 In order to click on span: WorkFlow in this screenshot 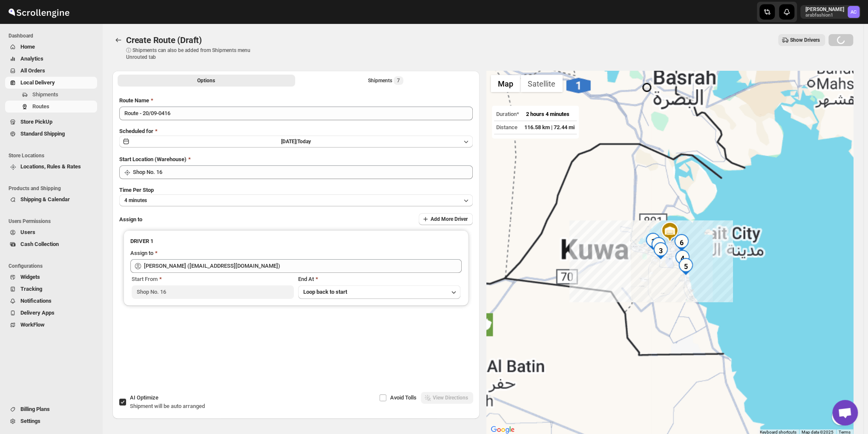, I will do `click(32, 324)`.